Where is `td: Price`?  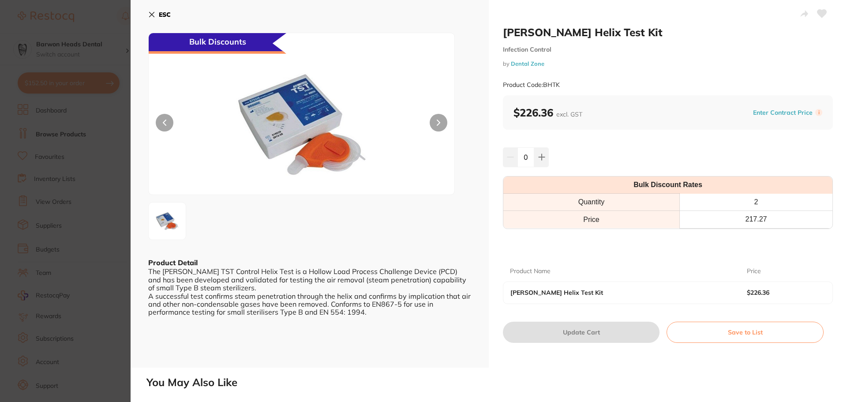
td: Price is located at coordinates (592, 219).